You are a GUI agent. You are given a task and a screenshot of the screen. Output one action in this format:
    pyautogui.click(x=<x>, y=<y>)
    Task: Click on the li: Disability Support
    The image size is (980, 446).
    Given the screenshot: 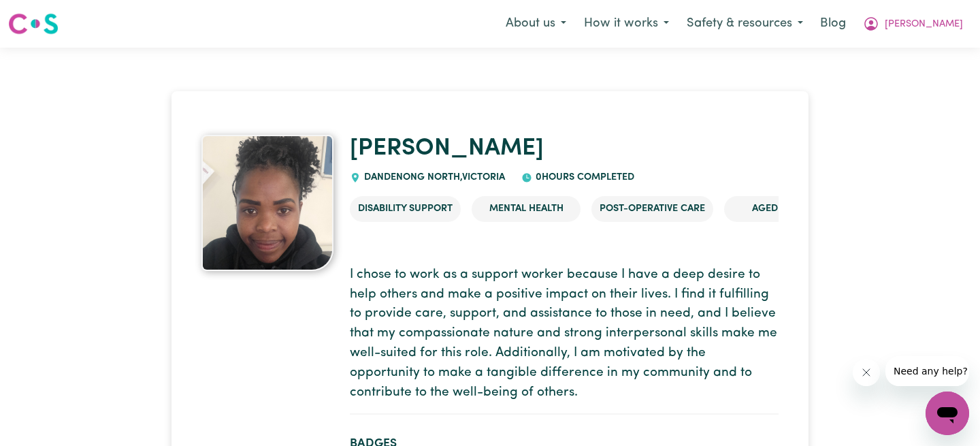 What is the action you would take?
    pyautogui.click(x=405, y=209)
    